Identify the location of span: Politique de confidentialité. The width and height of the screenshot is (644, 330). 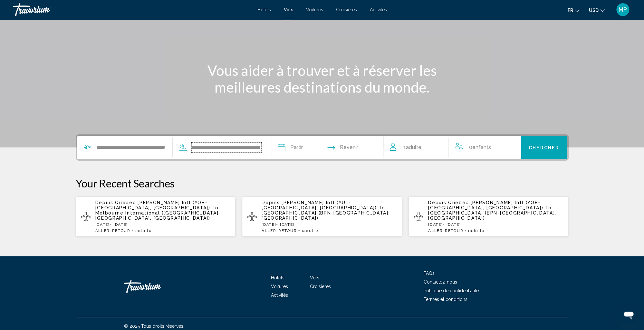
(451, 290).